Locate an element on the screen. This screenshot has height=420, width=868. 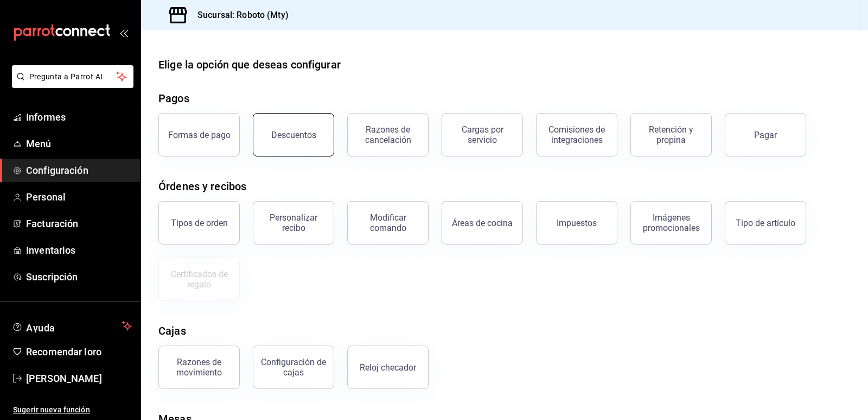
button: Tipos de orden is located at coordinates (199, 223).